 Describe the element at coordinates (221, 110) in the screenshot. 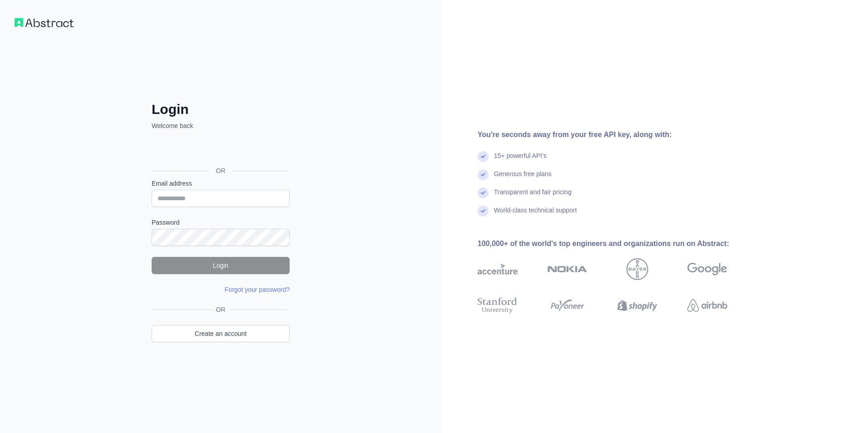

I see `h2: Login` at that location.